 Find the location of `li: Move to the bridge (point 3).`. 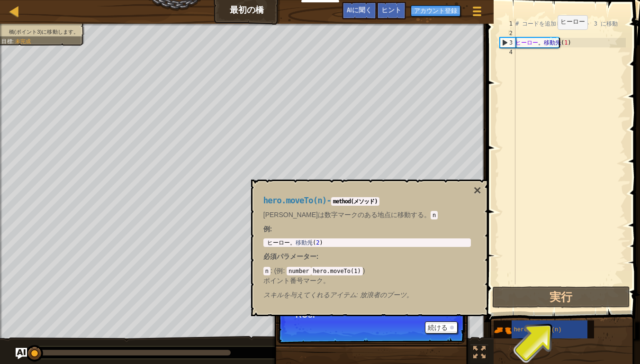

li: Move to the bridge (point 3). is located at coordinates (40, 32).